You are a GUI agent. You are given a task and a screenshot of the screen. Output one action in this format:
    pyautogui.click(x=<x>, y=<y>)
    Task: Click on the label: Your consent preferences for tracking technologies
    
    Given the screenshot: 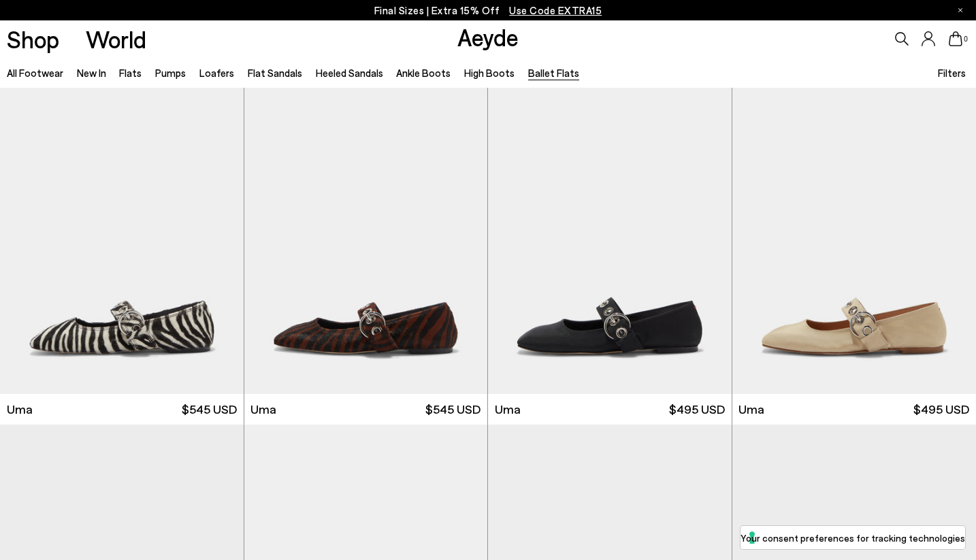 What is the action you would take?
    pyautogui.click(x=853, y=537)
    